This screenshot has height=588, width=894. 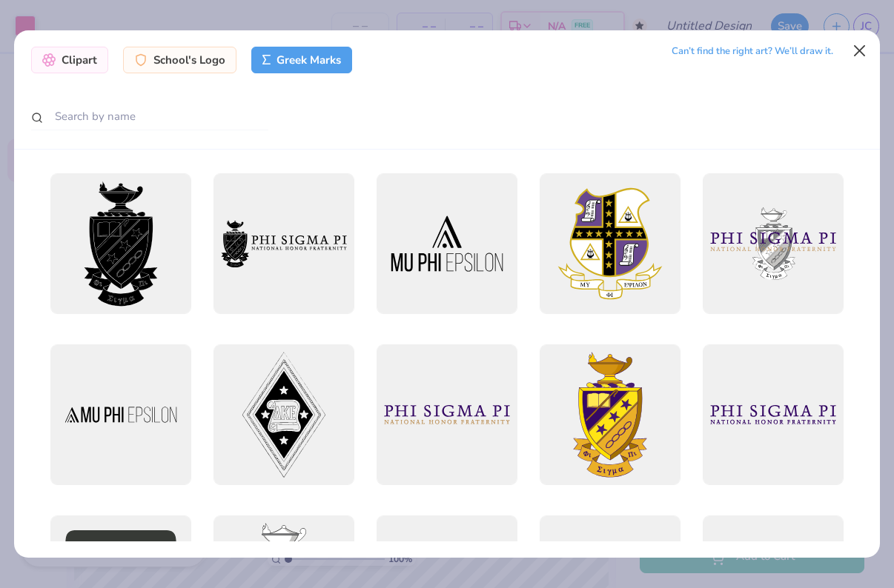 What do you see at coordinates (752, 51) in the screenshot?
I see `div: Can’t find the right art? We’ll draw it.` at bounding box center [752, 51].